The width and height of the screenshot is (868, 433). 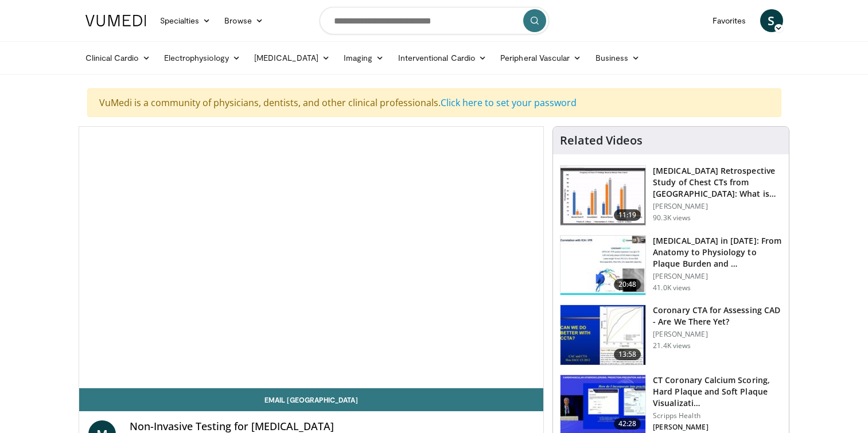 I want to click on img: c2eb46a3-50d3-446d-a553-a9f8510c7760.150x105_q85_crop-smart_upscale.jpg, so click(x=603, y=195).